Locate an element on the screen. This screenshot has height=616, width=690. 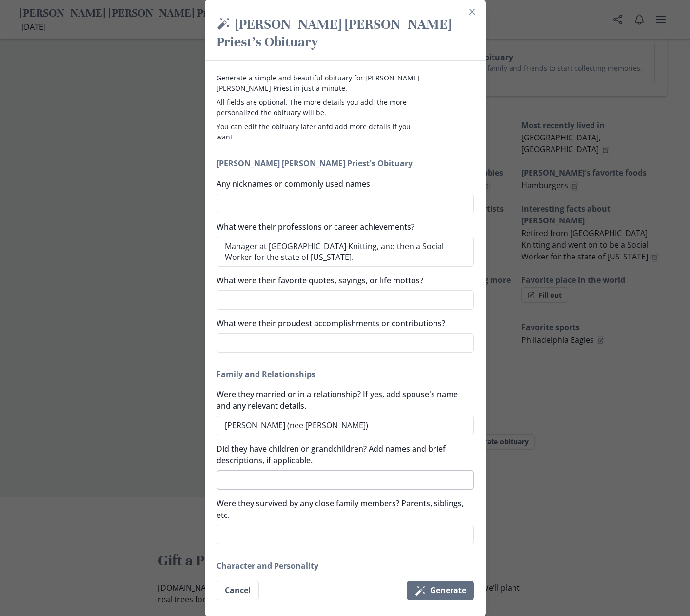
label: What were their proudest accomplishments or contributions? is located at coordinates (343, 323).